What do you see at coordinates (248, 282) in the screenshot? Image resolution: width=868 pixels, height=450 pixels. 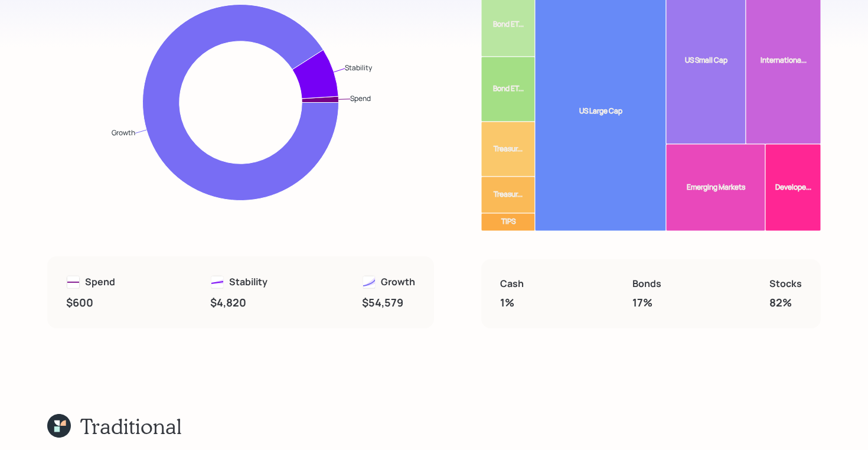 I see `h5: Stability` at bounding box center [248, 282].